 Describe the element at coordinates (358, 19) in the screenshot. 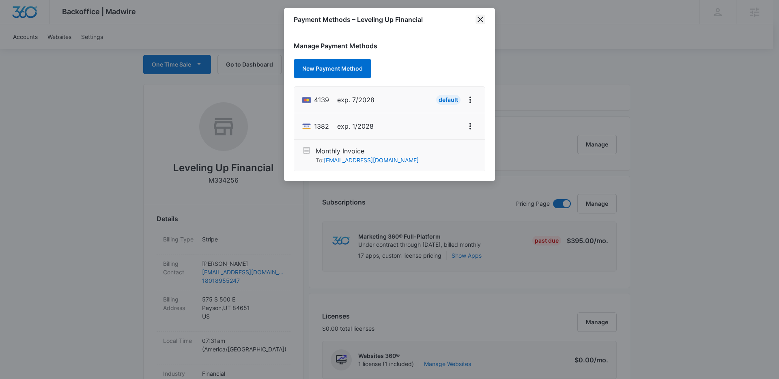

I see `h1: Payment Methods – Leveling Up Financial` at that location.